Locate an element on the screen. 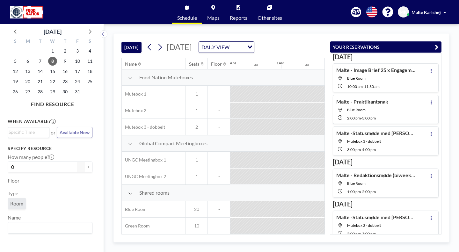  span: 20 is located at coordinates (196, 209).